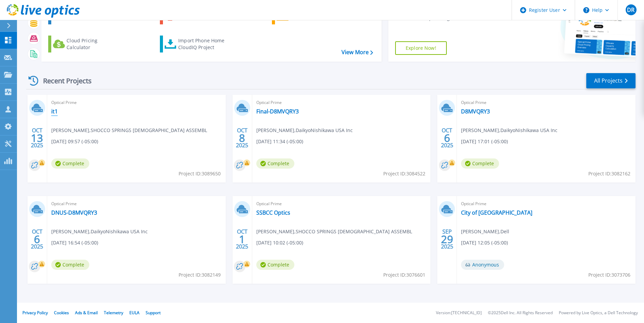  I want to click on a: Cookies, so click(61, 313).